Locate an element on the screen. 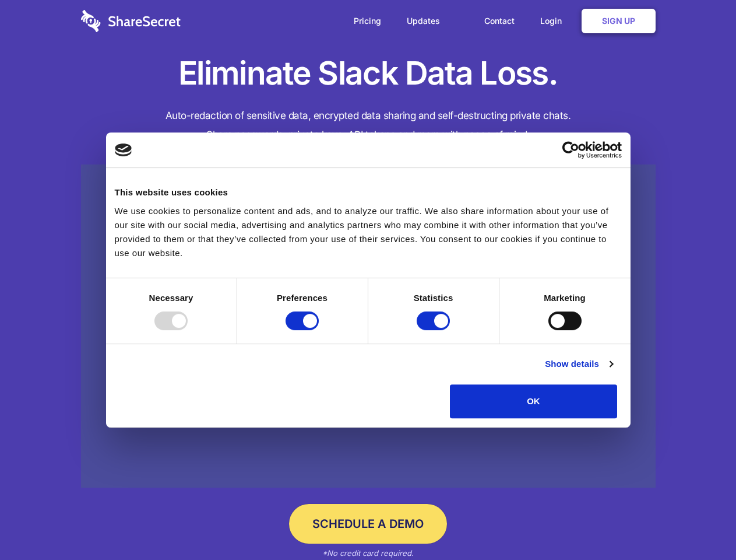  img: logo is located at coordinates (123, 150).